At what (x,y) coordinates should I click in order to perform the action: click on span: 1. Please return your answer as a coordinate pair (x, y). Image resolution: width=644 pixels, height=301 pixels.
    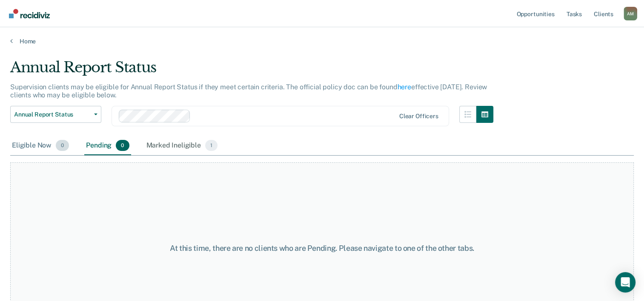
    Looking at the image, I should click on (211, 145).